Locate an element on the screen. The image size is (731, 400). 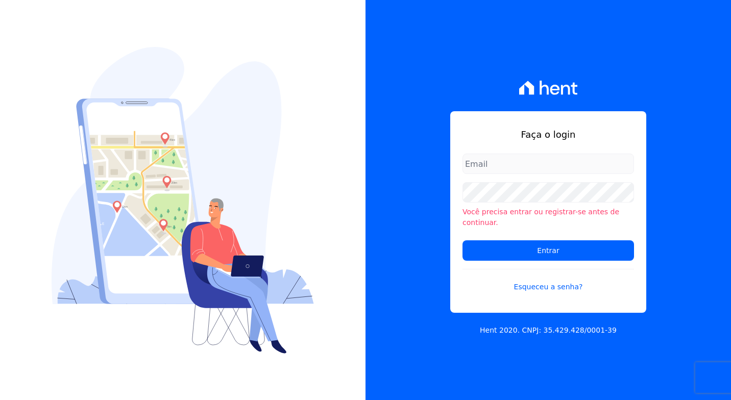
input: Email is located at coordinates (548, 164).